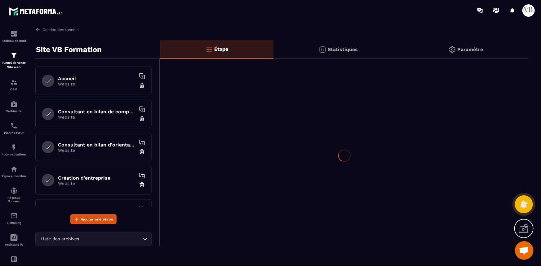 This screenshot has width=541, height=266. Describe the element at coordinates (14, 216) in the screenshot. I see `img: email` at that location.